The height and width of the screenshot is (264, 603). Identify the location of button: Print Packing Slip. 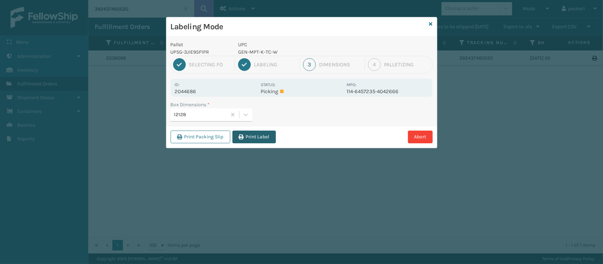
(200, 137).